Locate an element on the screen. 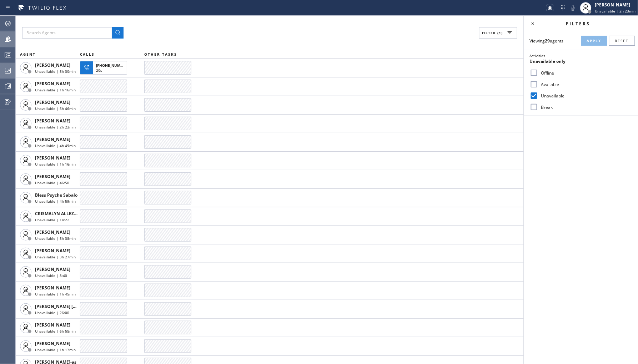 This screenshot has width=638, height=364. span: CRISMALYN ALLEZER is located at coordinates (57, 214).